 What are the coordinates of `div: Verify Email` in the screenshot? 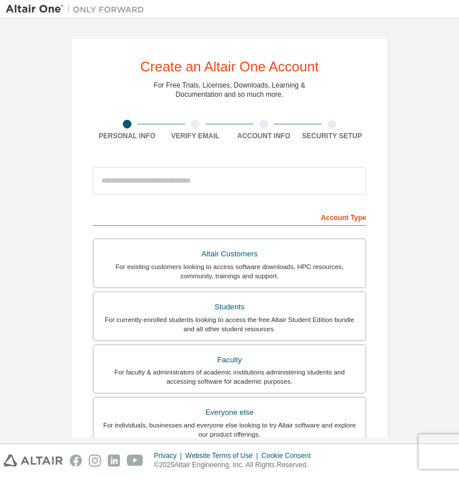 It's located at (195, 136).